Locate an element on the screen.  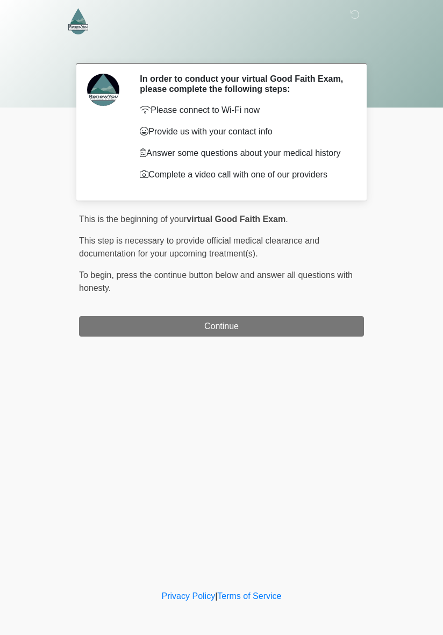
a: Terms of Service is located at coordinates (249, 595).